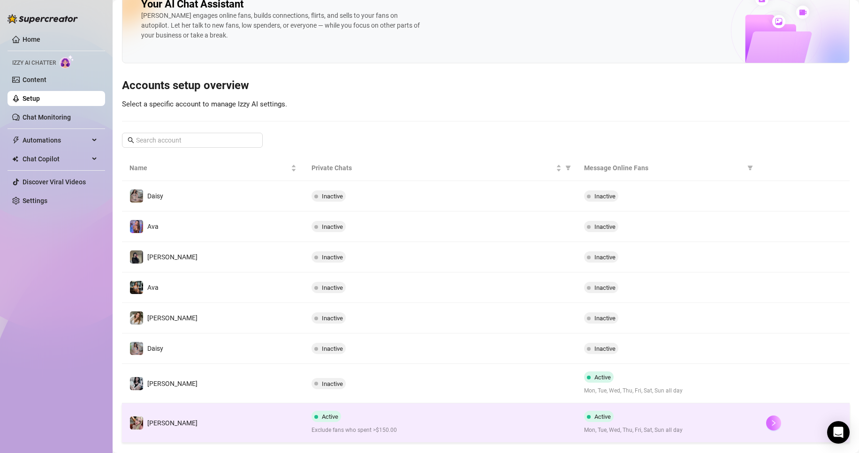  Describe the element at coordinates (16, 140) in the screenshot. I see `span: thunderbolt` at that location.